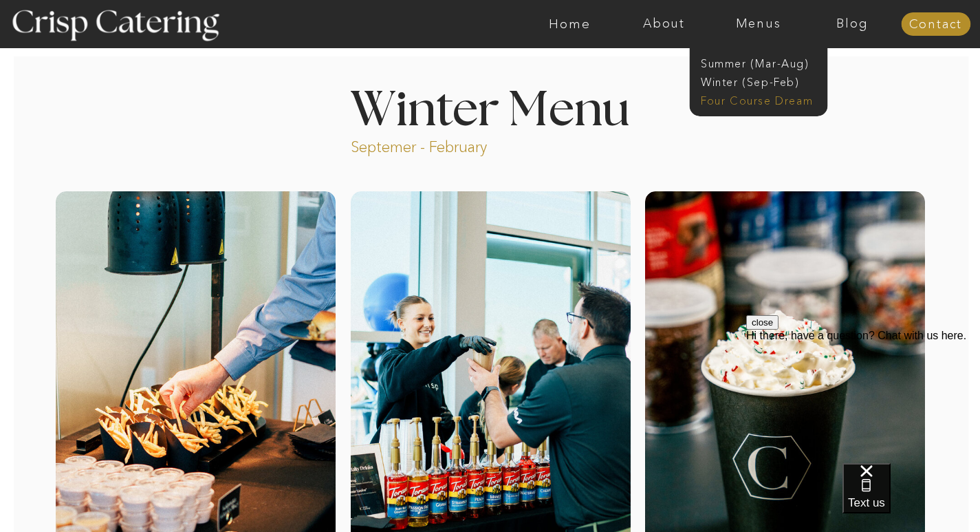 The height and width of the screenshot is (532, 980). What do you see at coordinates (757, 80) in the screenshot?
I see `a: Winter (Sep-Feb)` at bounding box center [757, 80].